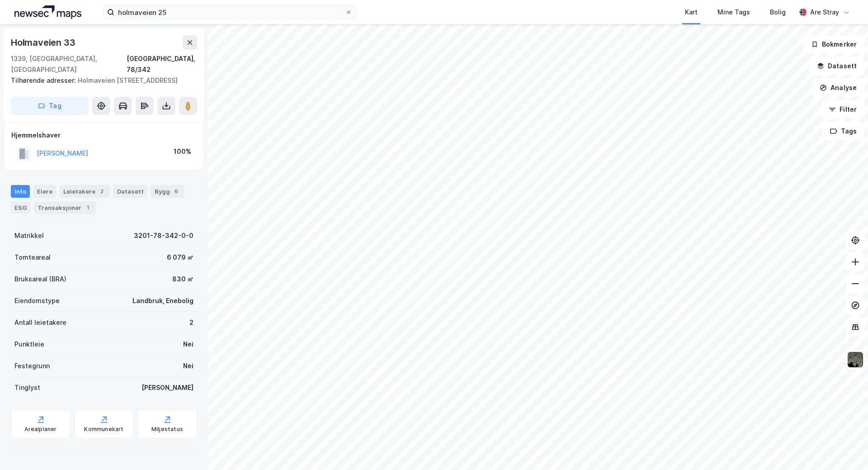  What do you see at coordinates (37, 301) in the screenshot?
I see `div: Eiendomstype` at bounding box center [37, 301].